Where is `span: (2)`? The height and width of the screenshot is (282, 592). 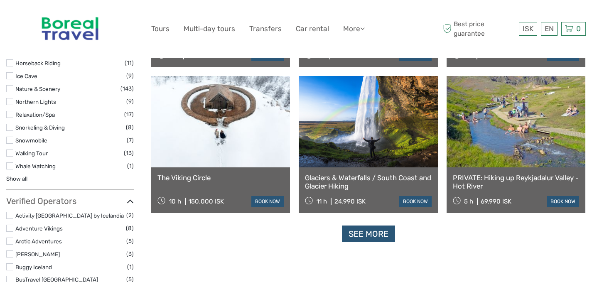
span: (2) is located at coordinates (130, 215).